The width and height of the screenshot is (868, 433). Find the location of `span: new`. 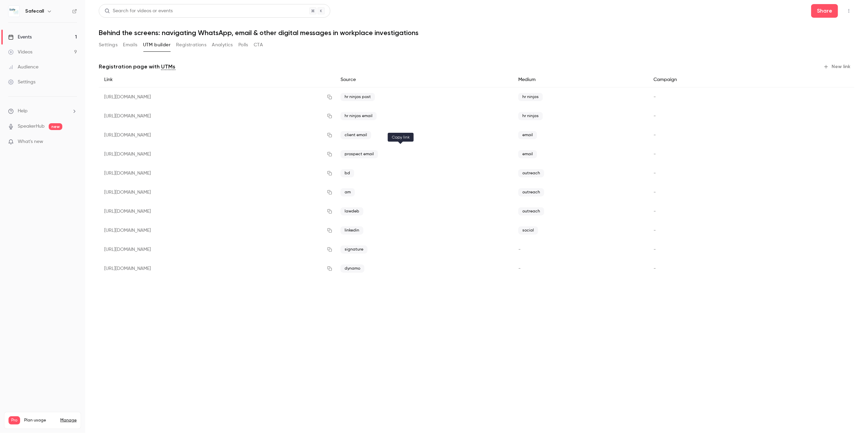

span: new is located at coordinates (55, 126).